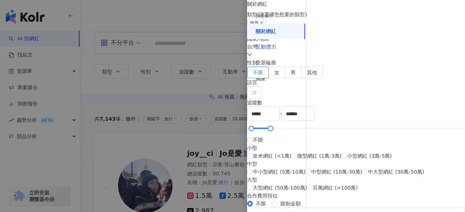 This screenshot has height=212, width=465. Describe the element at coordinates (258, 73) in the screenshot. I see `span: 不限` at that location.